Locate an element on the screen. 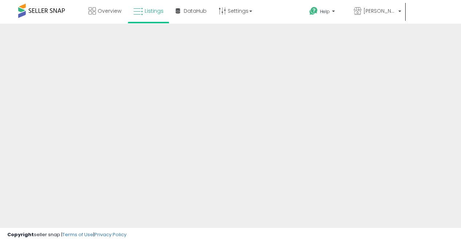 This screenshot has height=242, width=461. div: seller snap | | is located at coordinates (67, 235).